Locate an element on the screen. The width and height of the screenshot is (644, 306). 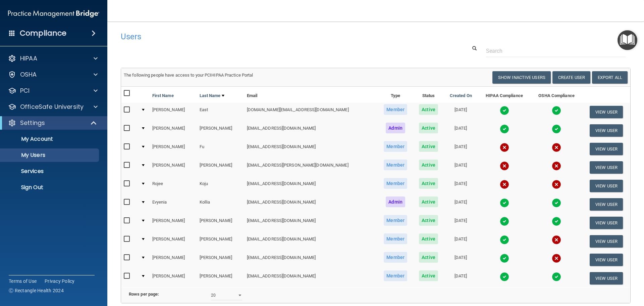
a: Last Name is located at coordinates (212, 96).